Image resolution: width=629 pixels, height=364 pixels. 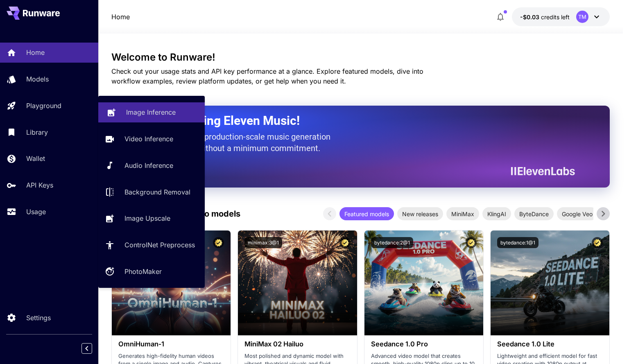 I want to click on a: Image Upscale, so click(x=152, y=218).